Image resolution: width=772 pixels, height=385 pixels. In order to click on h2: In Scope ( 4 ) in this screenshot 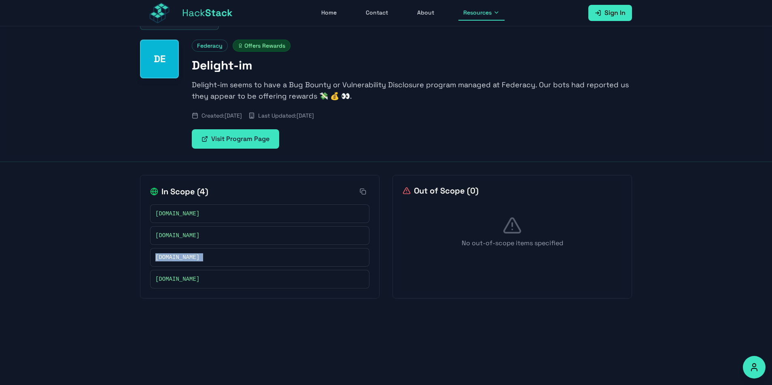, I will do `click(179, 192)`.